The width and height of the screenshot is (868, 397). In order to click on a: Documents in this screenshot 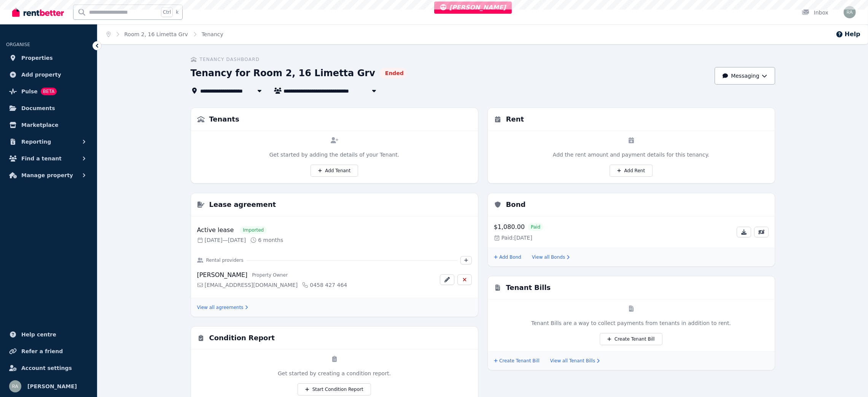, I will do `click(48, 108)`.